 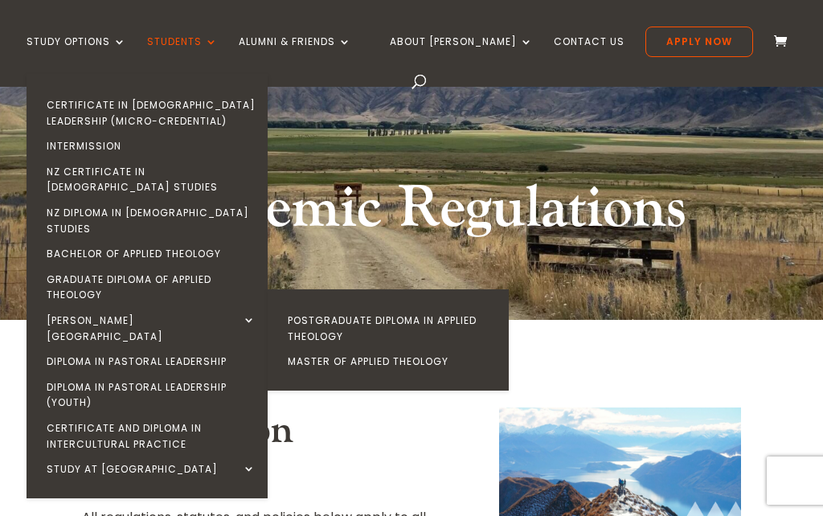 What do you see at coordinates (392, 362) in the screenshot?
I see `a: Master of Applied Theology` at bounding box center [392, 362].